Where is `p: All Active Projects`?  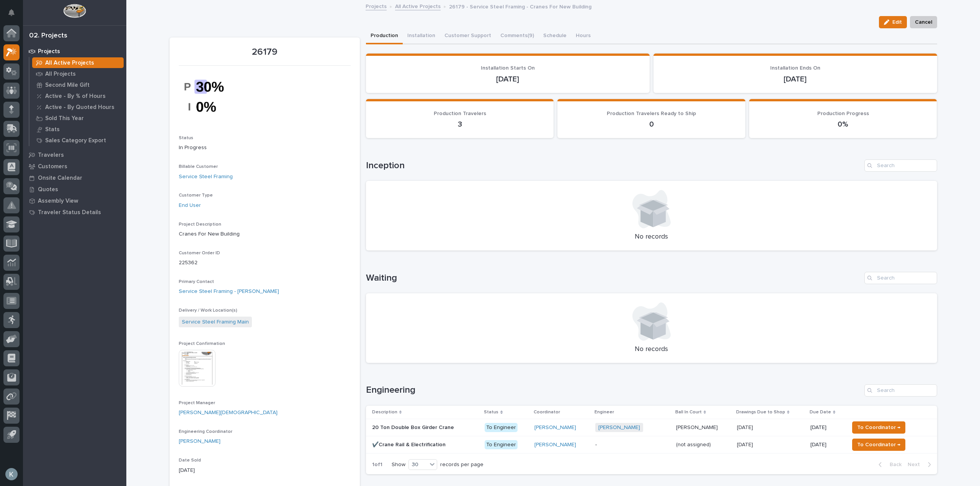 p: All Active Projects is located at coordinates (70, 63).